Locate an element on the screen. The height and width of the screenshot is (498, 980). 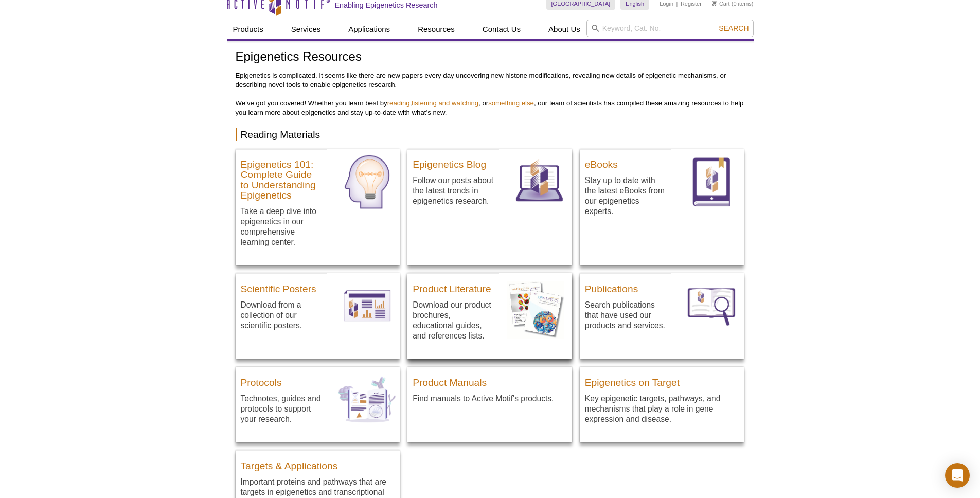
p: Find manuals to Active Motif's products. is located at coordinates (490, 398).